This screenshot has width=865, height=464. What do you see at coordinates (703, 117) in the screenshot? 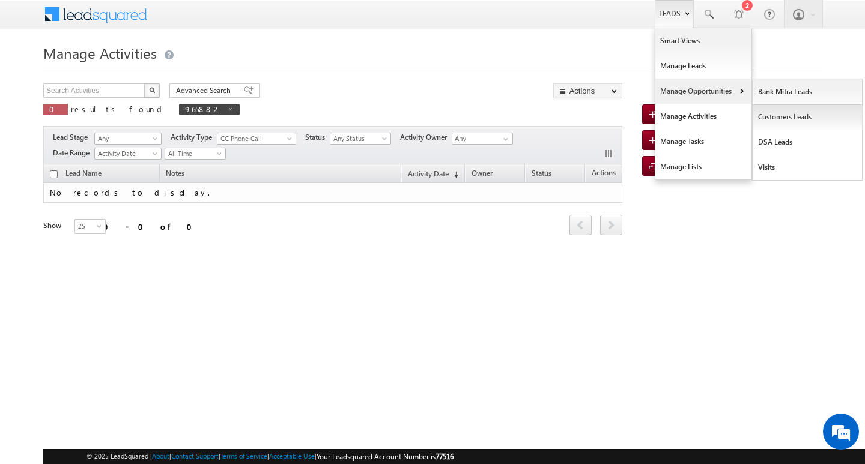
I see `a: Manage Activities` at bounding box center [703, 117].